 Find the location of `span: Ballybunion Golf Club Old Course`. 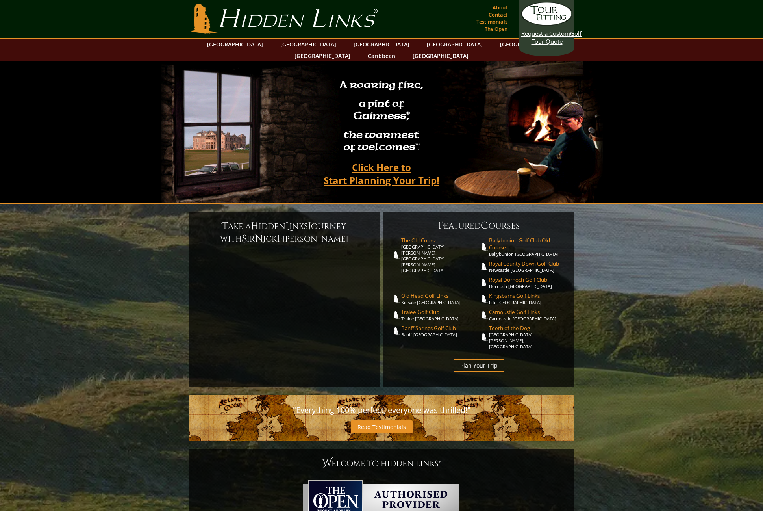

span: Ballybunion Golf Club Old Course is located at coordinates (528, 244).